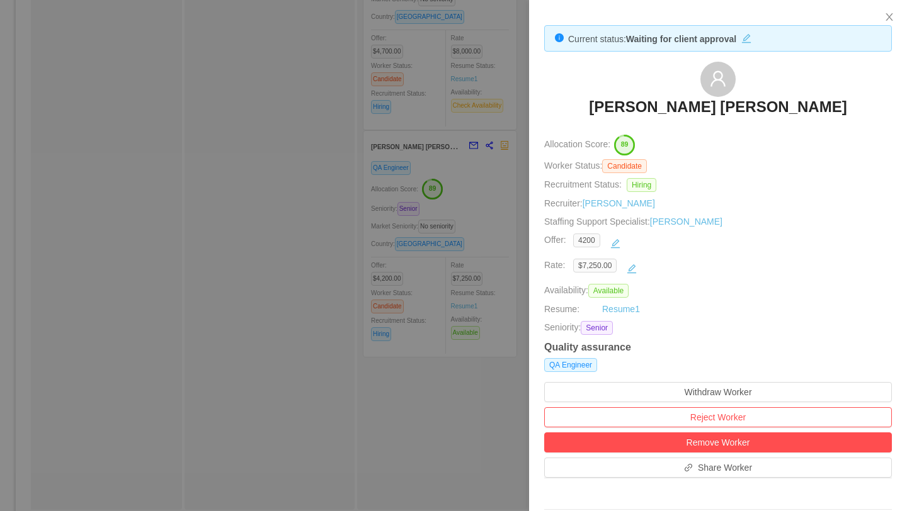 The image size is (907, 511). Describe the element at coordinates (573, 166) in the screenshot. I see `span: Worker Status:` at that location.